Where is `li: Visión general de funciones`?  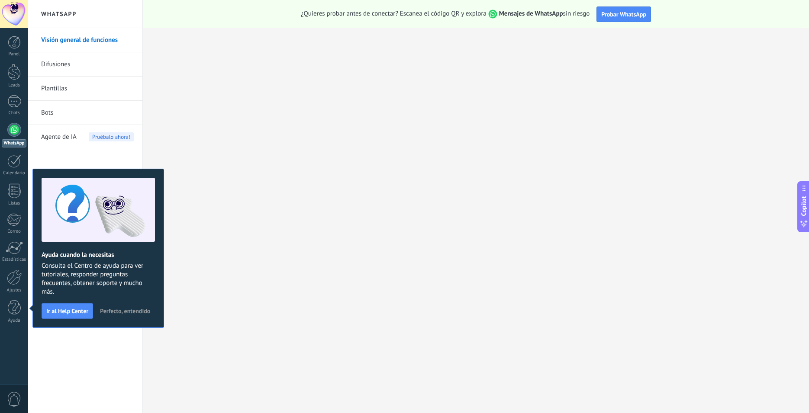
li: Visión general de funciones is located at coordinates (85, 40).